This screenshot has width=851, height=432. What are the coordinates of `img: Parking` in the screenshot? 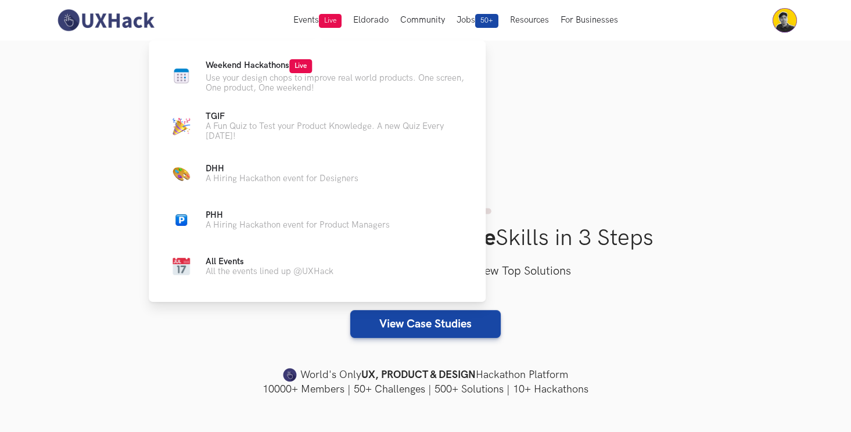 It's located at (181, 220).